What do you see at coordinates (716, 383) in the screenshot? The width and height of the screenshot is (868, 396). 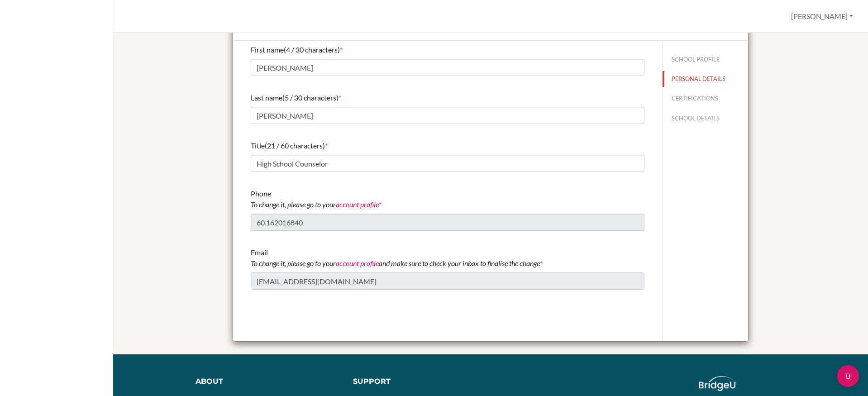 I see `img: logo_white@2x-f4f0deed5e89b7ecb1c2cc34c3e3d731f90f0f143d5ea2071677605dd97b5244.png` at bounding box center [716, 383].